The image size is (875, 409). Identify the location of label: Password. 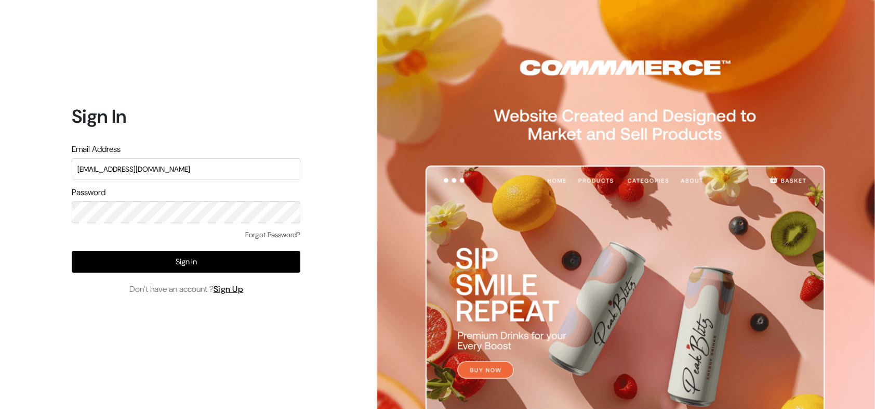
(88, 192).